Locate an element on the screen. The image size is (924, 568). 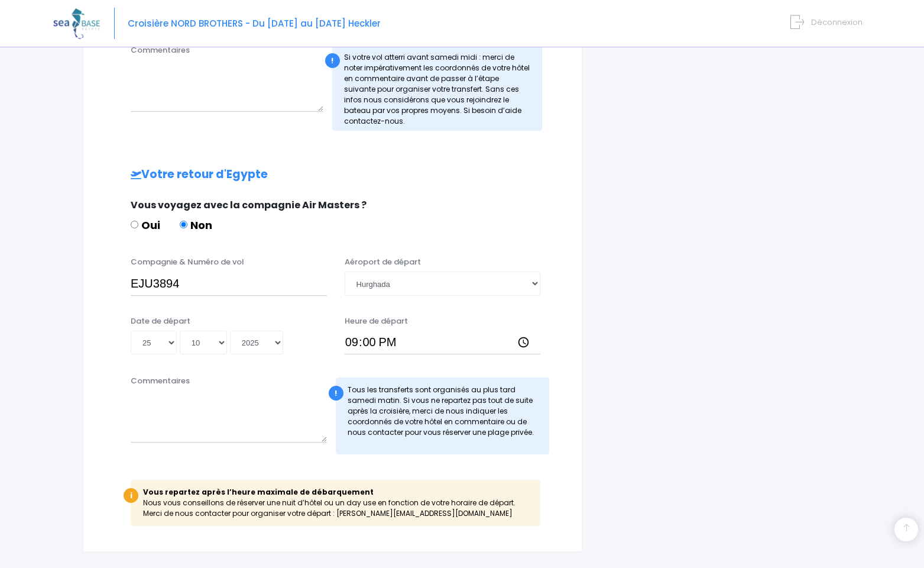
label: Date de départ is located at coordinates (161, 321).